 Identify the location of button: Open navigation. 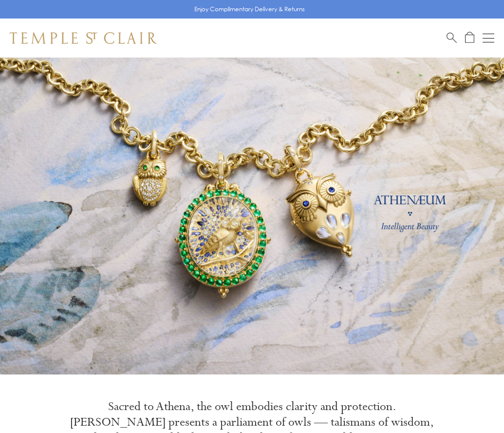
(488, 38).